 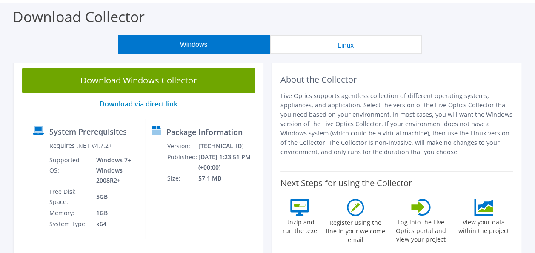 What do you see at coordinates (194, 44) in the screenshot?
I see `button: Windows` at bounding box center [194, 44].